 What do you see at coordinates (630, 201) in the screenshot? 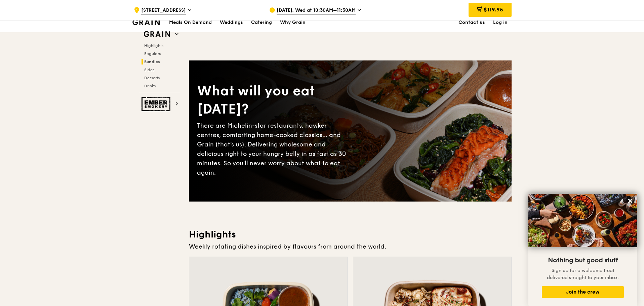
I see `button: Close` at bounding box center [630, 201].